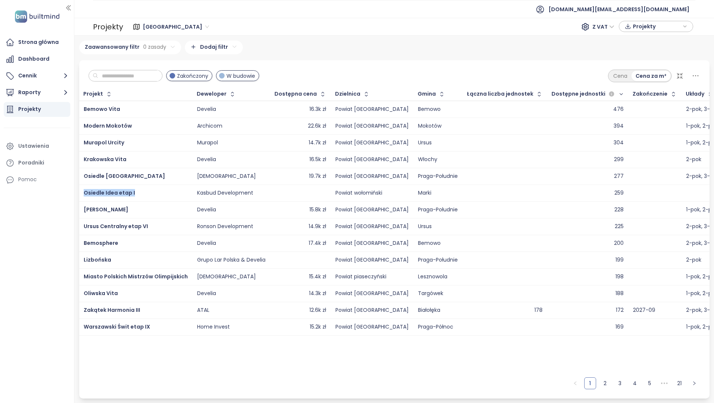  What do you see at coordinates (619, 160) in the screenshot?
I see `div: 299` at bounding box center [619, 160].